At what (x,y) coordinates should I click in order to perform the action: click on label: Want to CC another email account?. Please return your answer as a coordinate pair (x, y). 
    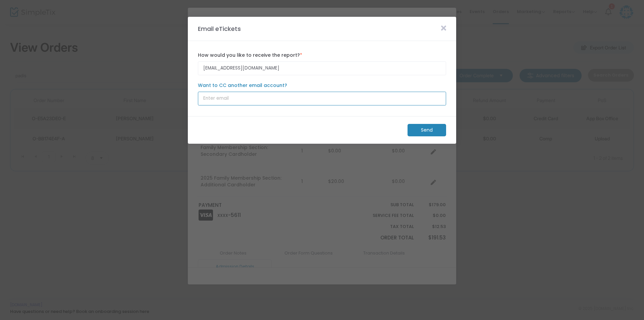
    Looking at the image, I should click on (322, 86).